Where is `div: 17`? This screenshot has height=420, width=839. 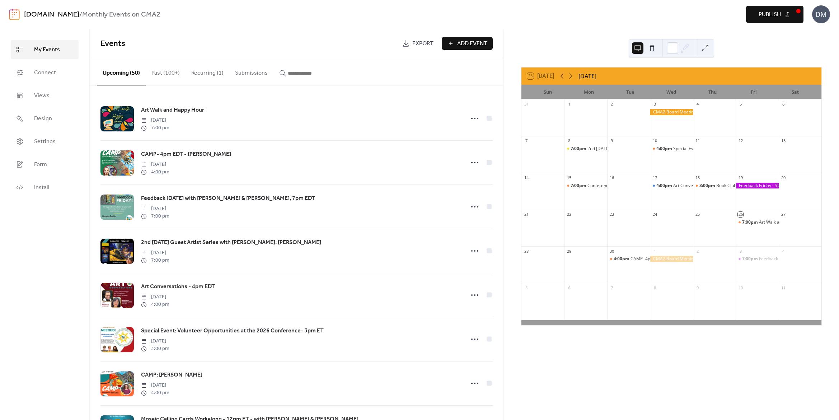
div: 17 is located at coordinates (654, 177).